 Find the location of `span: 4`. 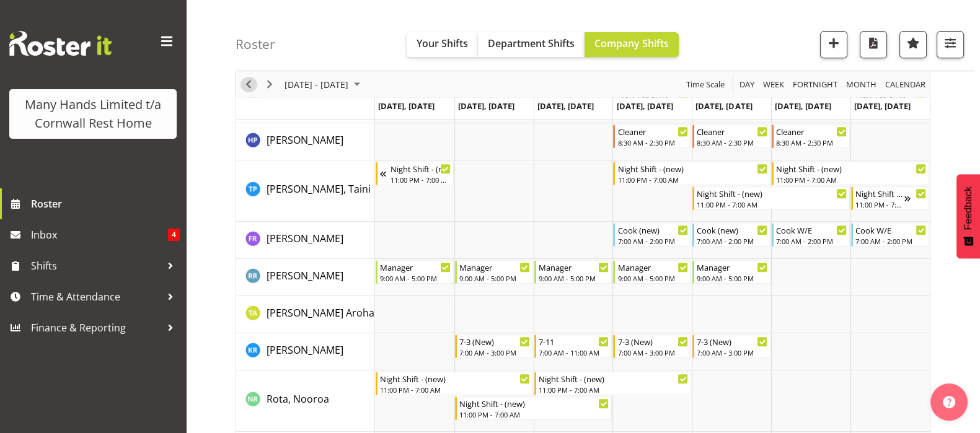

span: 4 is located at coordinates (173, 235).